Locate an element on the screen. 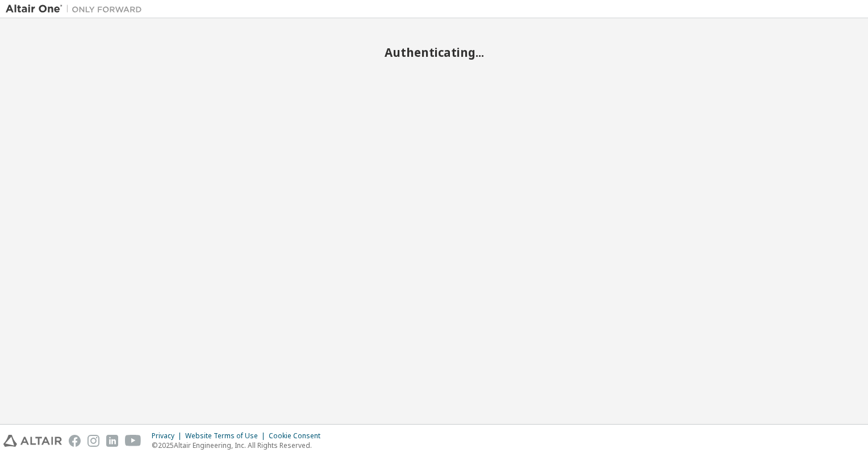 The image size is (868, 457). div: Website Terms of Use is located at coordinates (227, 436).